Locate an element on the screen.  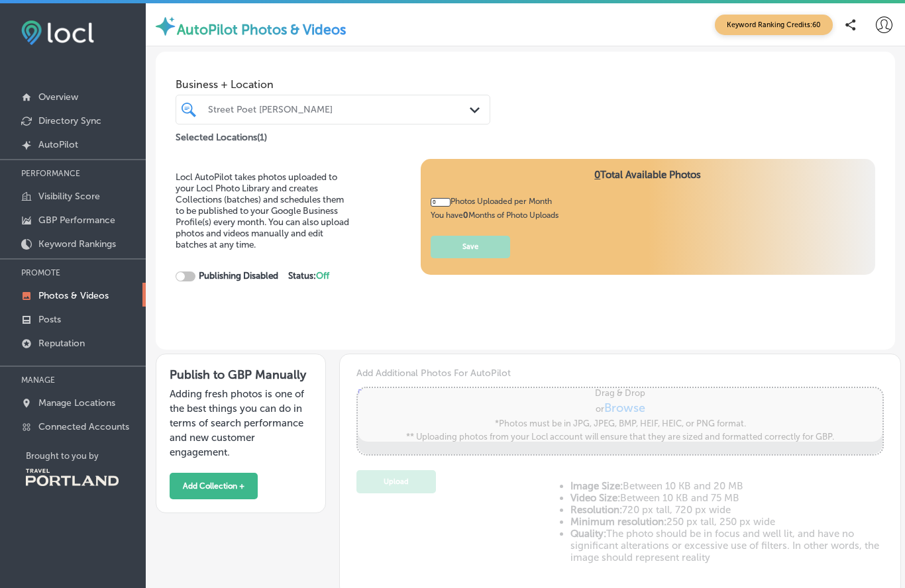
p: GBP Performance is located at coordinates (77, 220).